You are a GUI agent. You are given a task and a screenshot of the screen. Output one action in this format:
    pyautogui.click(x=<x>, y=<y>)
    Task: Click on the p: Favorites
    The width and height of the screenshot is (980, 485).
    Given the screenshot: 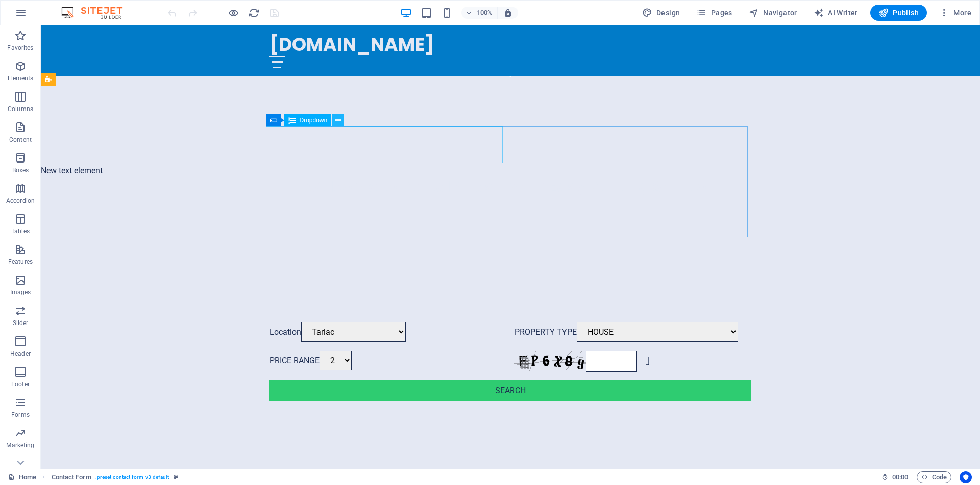 What is the action you would take?
    pyautogui.click(x=20, y=48)
    